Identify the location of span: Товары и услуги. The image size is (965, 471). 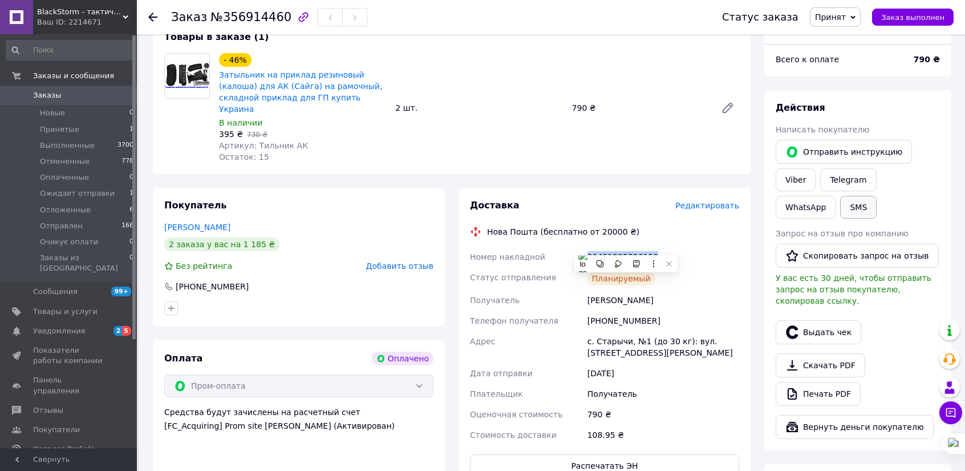
(65, 311).